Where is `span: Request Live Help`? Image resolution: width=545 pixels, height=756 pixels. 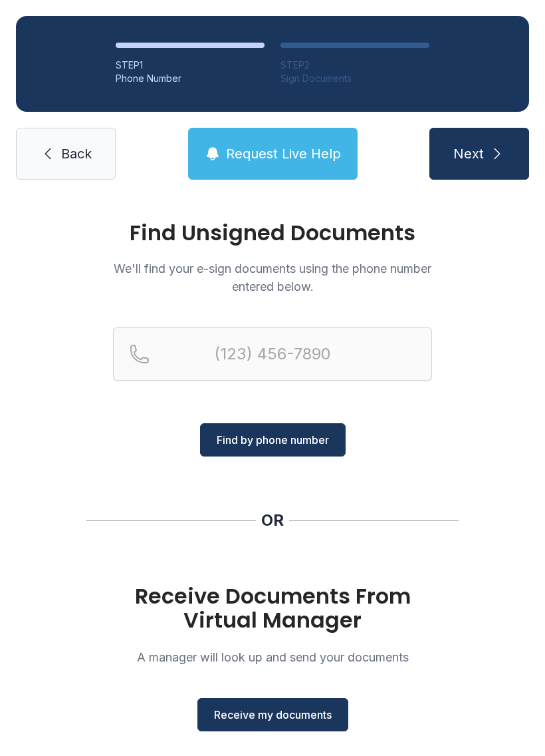
span: Request Live Help is located at coordinates (283, 153).